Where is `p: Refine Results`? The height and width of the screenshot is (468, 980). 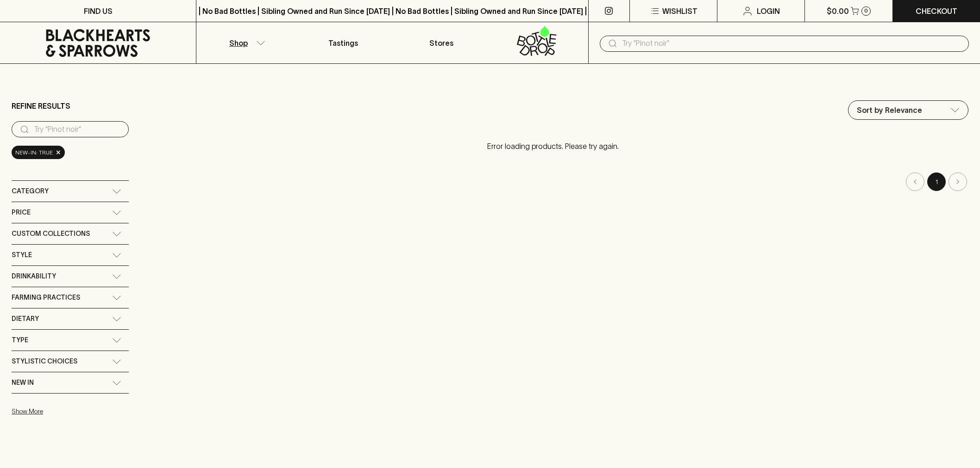 p: Refine Results is located at coordinates (41, 106).